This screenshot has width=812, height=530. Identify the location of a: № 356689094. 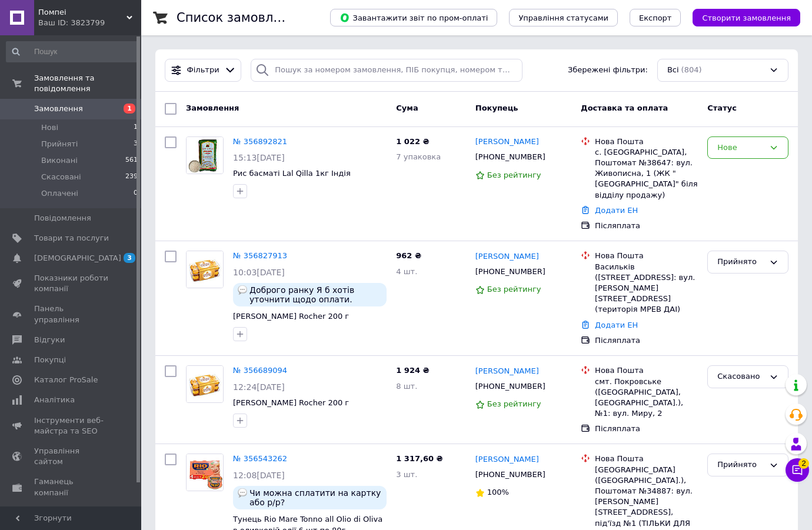
(260, 370).